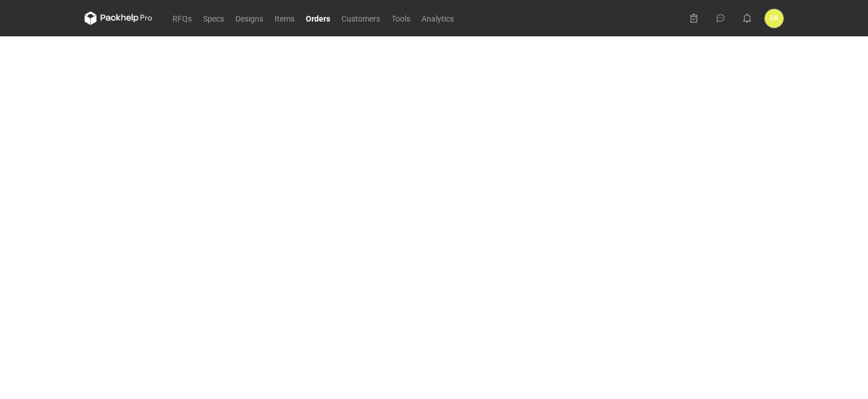 This screenshot has width=868, height=399. Describe the element at coordinates (318, 18) in the screenshot. I see `a: Orders` at that location.